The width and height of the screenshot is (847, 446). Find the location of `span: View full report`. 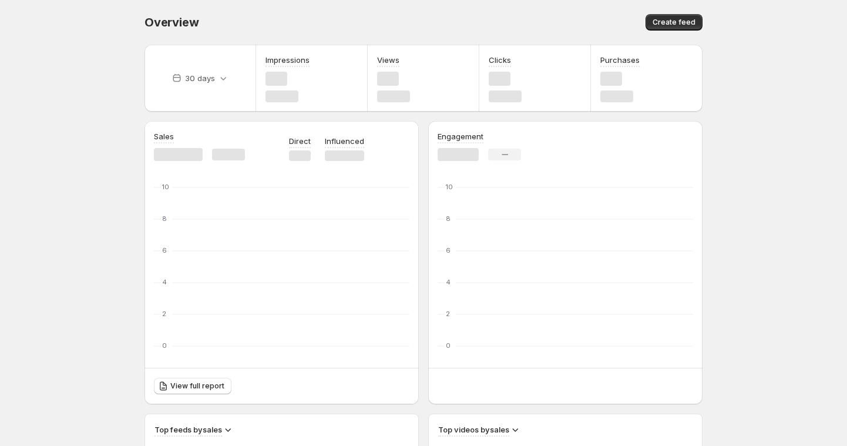

span: View full report is located at coordinates (197, 386).